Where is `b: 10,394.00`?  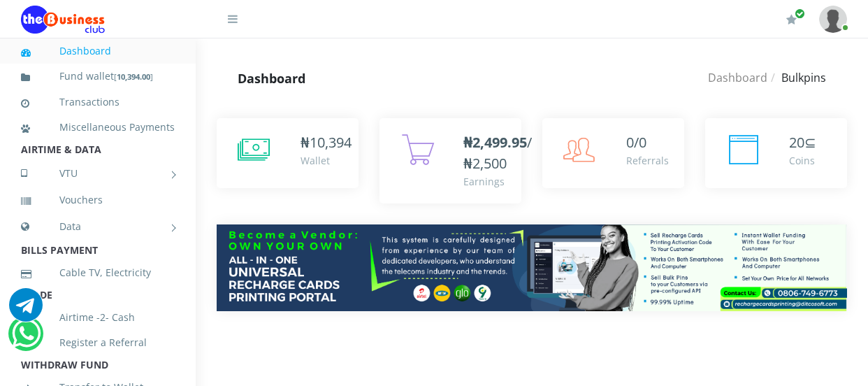
b: 10,394.00 is located at coordinates (133, 76).